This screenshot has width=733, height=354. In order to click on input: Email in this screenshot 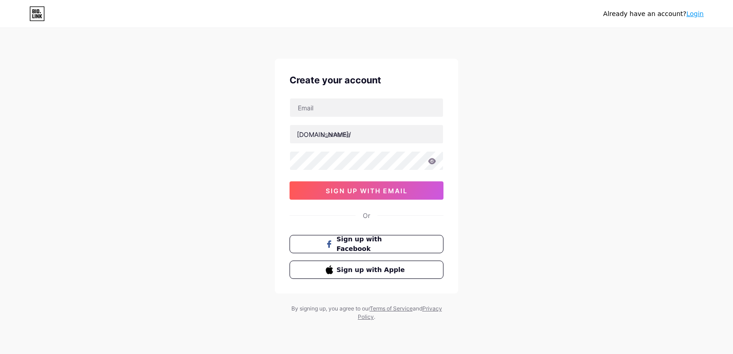, I will do `click(366, 108)`.